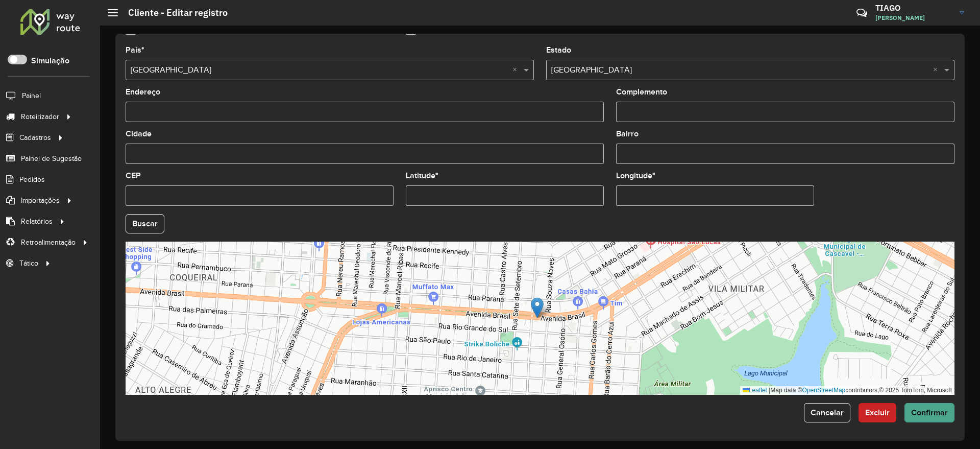  Describe the element at coordinates (29, 263) in the screenshot. I see `span: Tático` at that location.